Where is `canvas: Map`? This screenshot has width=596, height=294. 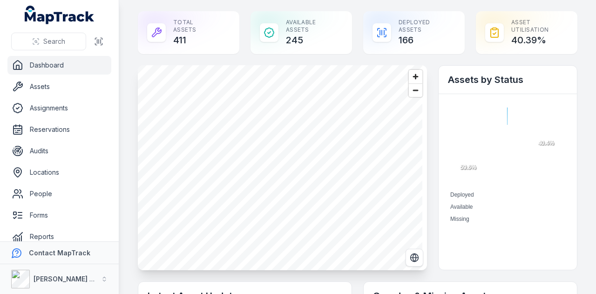 canvas: Map is located at coordinates (280, 168).